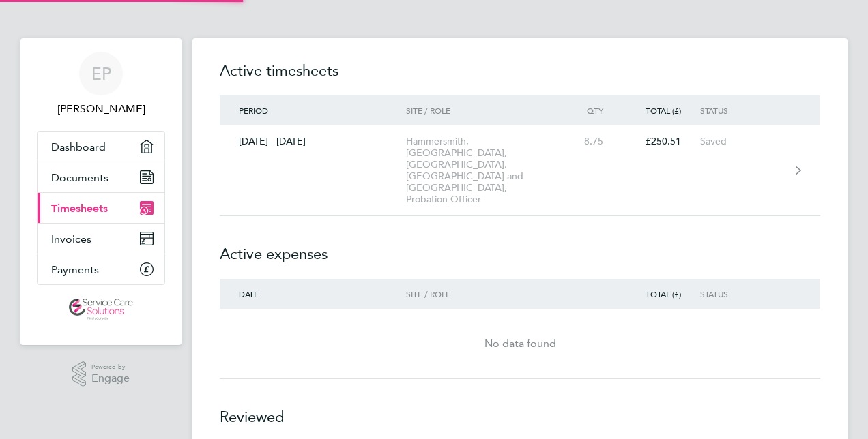  What do you see at coordinates (79, 147) in the screenshot?
I see `span: Dashboard` at bounding box center [79, 147].